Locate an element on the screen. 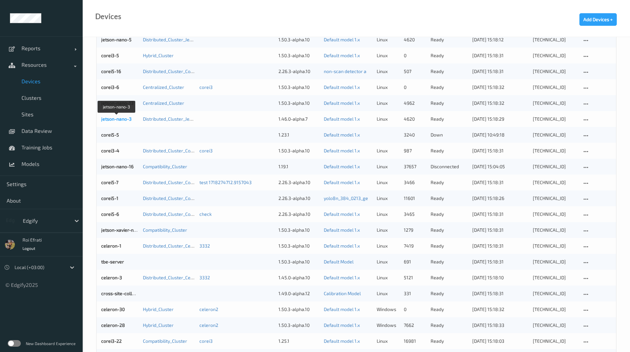 The height and width of the screenshot is (352, 630). div: 1.45.0-alpha.10 is located at coordinates (298, 278).